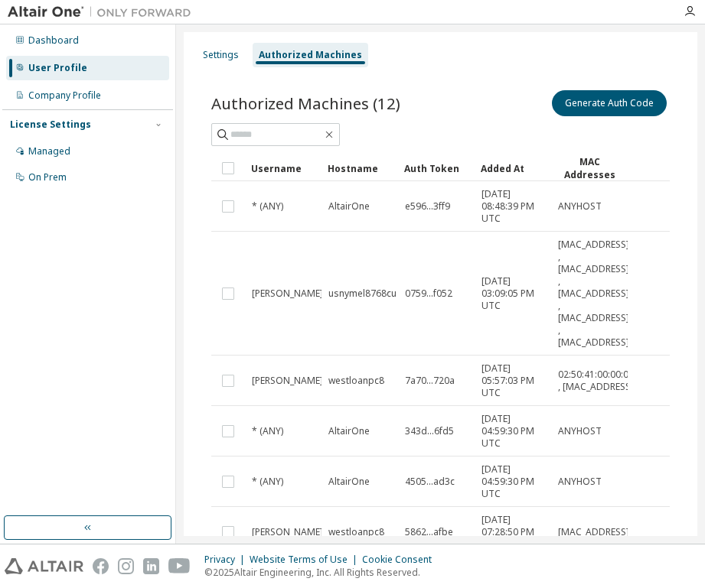 This screenshot has width=705, height=588. I want to click on div: Managed, so click(49, 152).